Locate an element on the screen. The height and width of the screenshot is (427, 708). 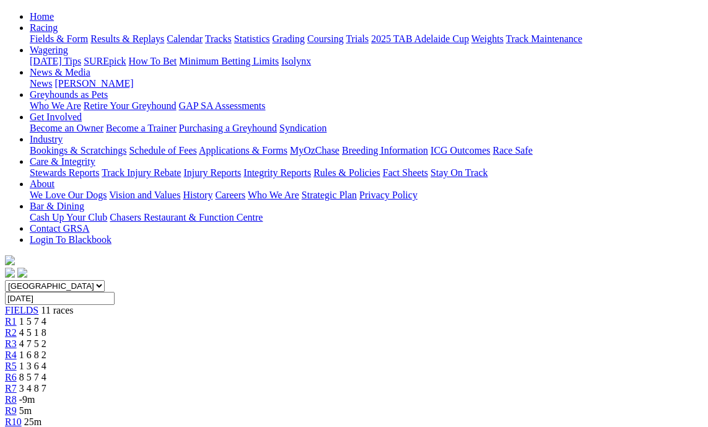
a: Chasers Restaurant & Function Centre is located at coordinates (186, 217).